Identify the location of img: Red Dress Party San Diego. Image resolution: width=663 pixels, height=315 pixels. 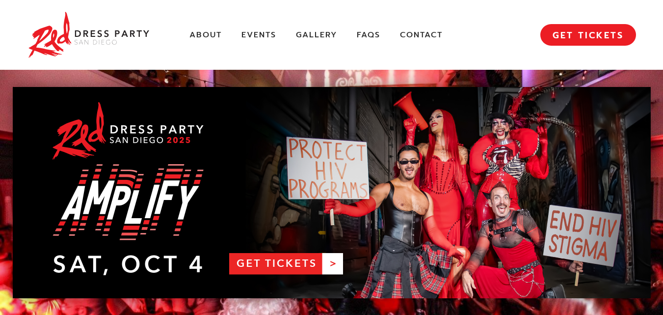
(89, 35).